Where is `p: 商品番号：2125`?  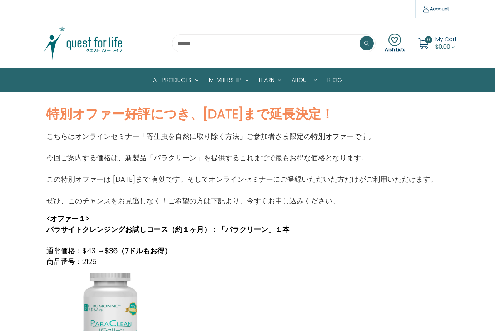 p: 商品番号：2125 is located at coordinates (168, 261).